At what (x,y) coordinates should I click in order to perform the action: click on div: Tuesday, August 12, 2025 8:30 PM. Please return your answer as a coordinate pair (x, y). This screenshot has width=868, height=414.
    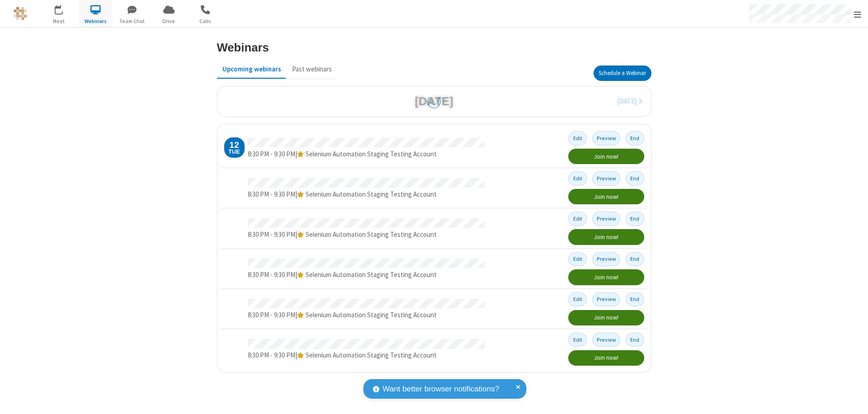
    Looking at the image, I should click on (234, 147).